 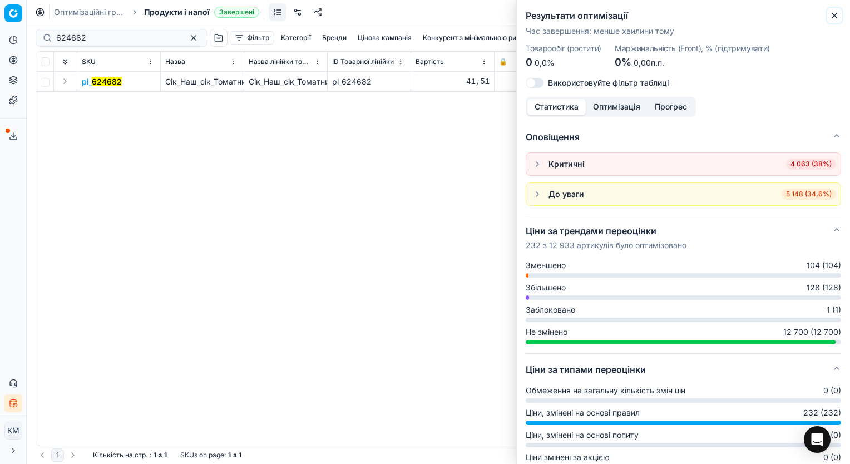 What do you see at coordinates (107, 81) in the screenshot?
I see `mark: 624682` at bounding box center [107, 81].